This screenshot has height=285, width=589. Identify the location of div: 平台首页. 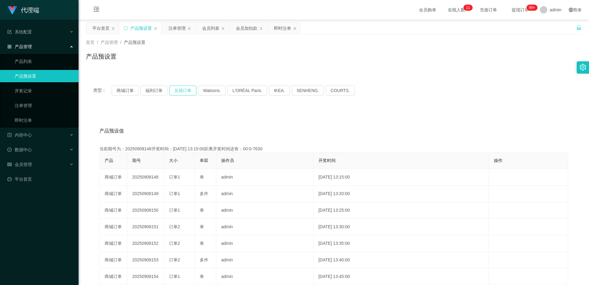
(101, 28).